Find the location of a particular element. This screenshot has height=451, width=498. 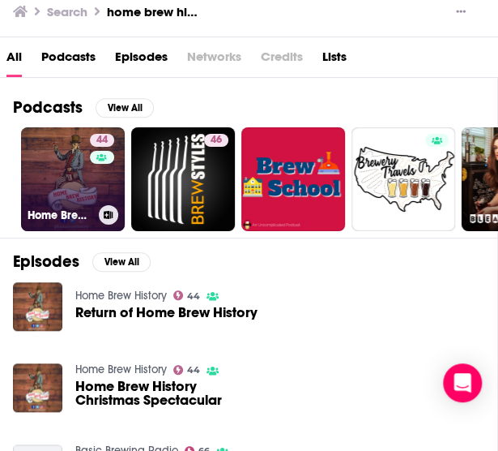

h3: home brew history is located at coordinates (155, 11).